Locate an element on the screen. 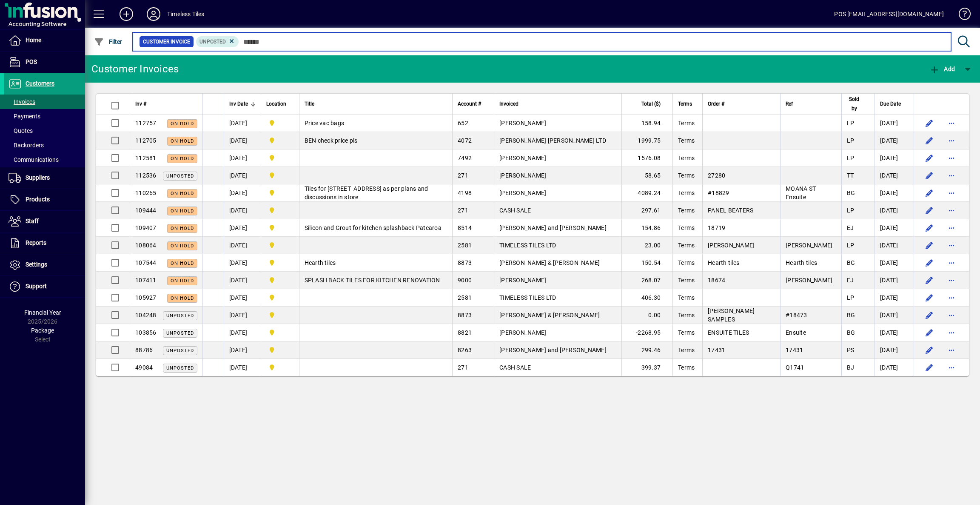 Image resolution: width=980 pixels, height=505 pixels. span: 103856 is located at coordinates (146, 333).